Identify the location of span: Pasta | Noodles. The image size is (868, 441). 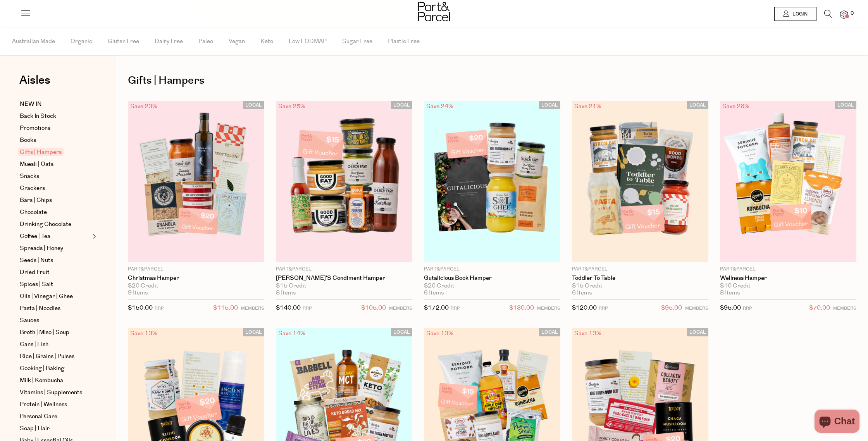
(40, 309).